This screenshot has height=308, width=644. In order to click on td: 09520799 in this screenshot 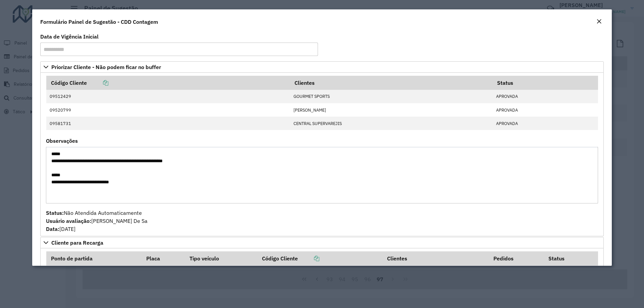, I will do `click(168, 110)`.